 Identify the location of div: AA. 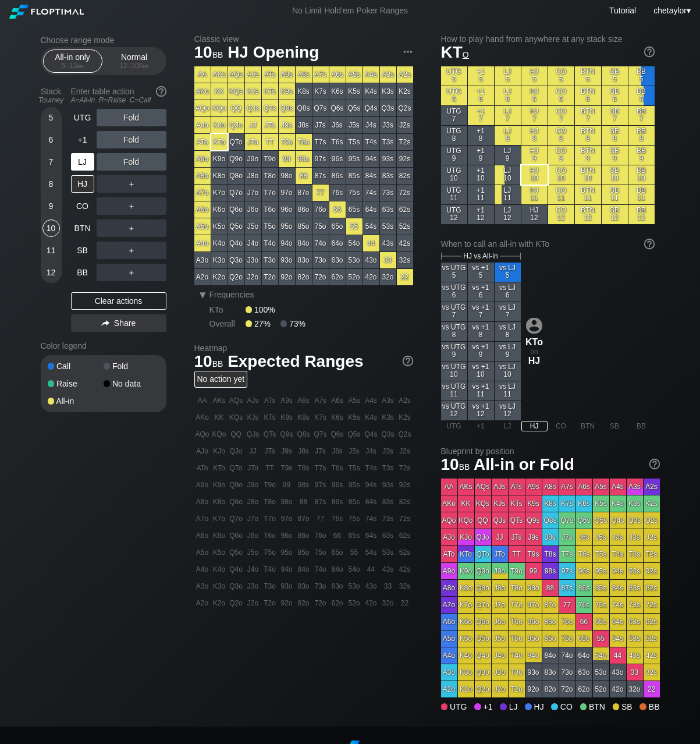
(203, 74).